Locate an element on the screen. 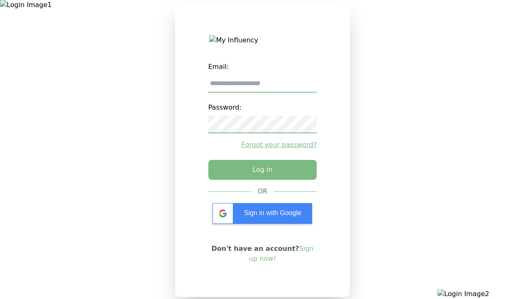 The width and height of the screenshot is (525, 299). img: Login Image2 is located at coordinates (481, 294).